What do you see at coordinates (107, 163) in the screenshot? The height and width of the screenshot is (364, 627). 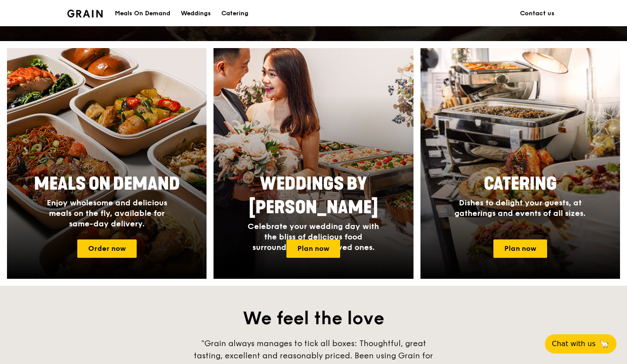 I see `img: meals-on-demand-card.d2b6f6db.png` at bounding box center [107, 163].